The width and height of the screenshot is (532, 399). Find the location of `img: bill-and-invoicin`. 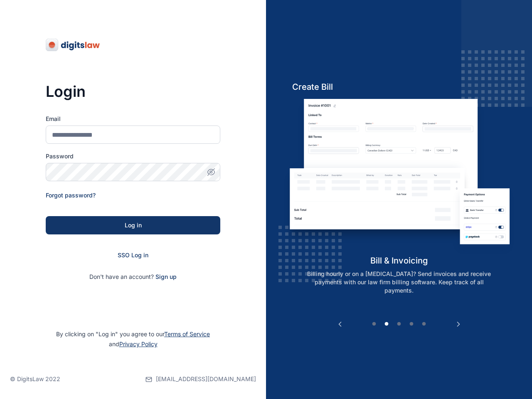

img: bill-and-invoicin is located at coordinates (399, 177).